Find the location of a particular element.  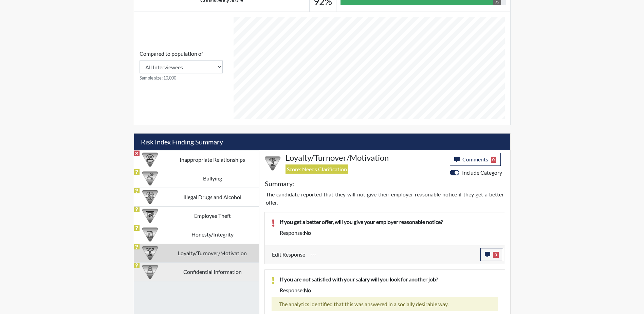

div: Consistency Score comparison among population is located at coordinates (181, 65).